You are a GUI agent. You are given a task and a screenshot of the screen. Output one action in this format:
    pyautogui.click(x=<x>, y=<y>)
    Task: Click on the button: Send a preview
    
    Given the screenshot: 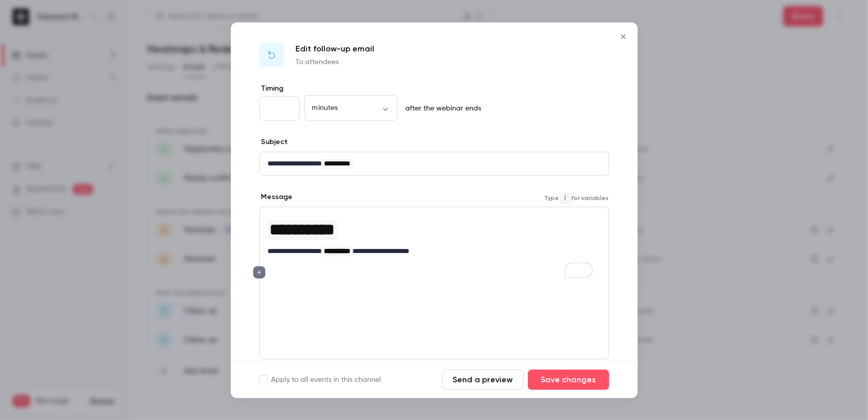 What is the action you would take?
    pyautogui.click(x=483, y=380)
    